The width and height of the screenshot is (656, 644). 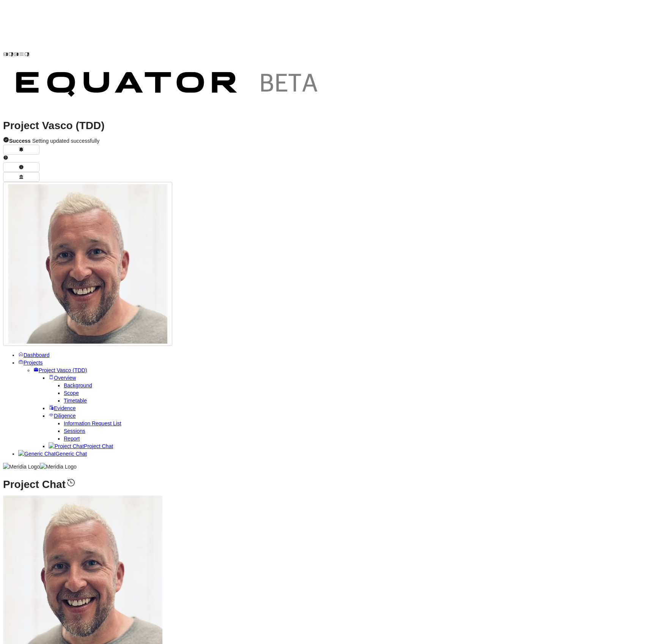 What do you see at coordinates (78, 385) in the screenshot?
I see `a: Background` at bounding box center [78, 385].